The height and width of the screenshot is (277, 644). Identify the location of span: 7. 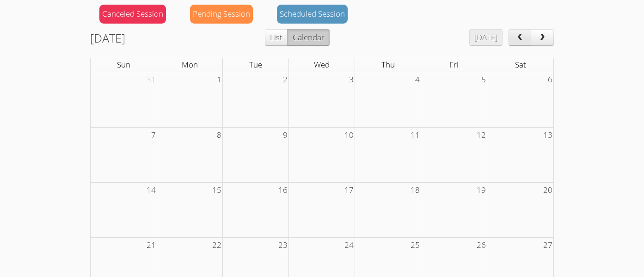
(154, 135).